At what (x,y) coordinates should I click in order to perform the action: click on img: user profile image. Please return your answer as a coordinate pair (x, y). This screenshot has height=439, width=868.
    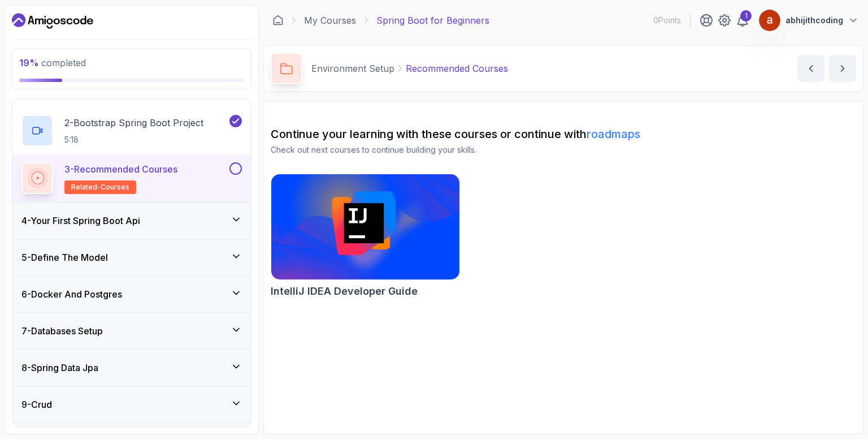
    Looking at the image, I should click on (769, 20).